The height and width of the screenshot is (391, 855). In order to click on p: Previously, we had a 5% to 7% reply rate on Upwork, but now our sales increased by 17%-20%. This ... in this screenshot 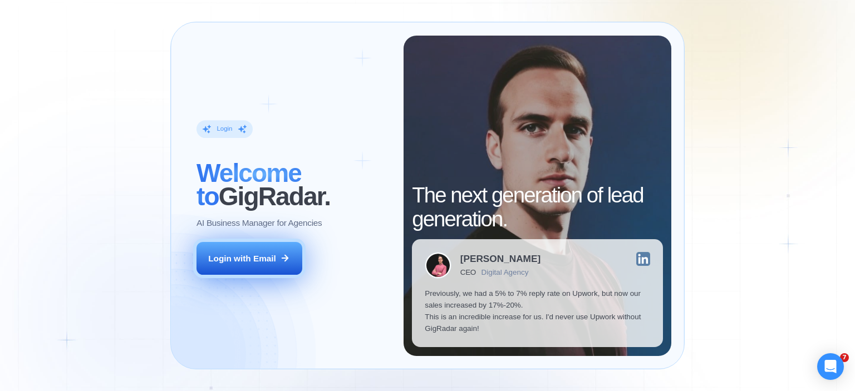, I will do `click(537, 311)`.